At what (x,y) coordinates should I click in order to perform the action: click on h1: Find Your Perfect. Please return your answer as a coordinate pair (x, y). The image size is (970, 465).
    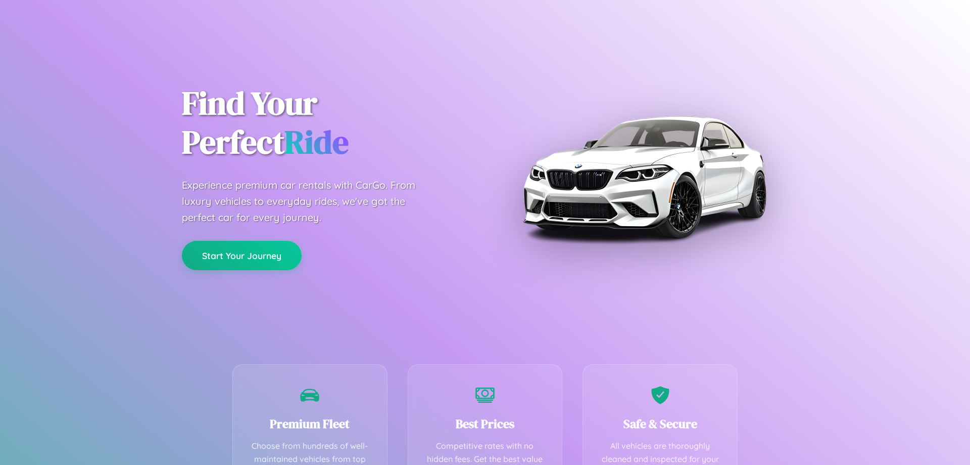
    Looking at the image, I should click on (326, 123).